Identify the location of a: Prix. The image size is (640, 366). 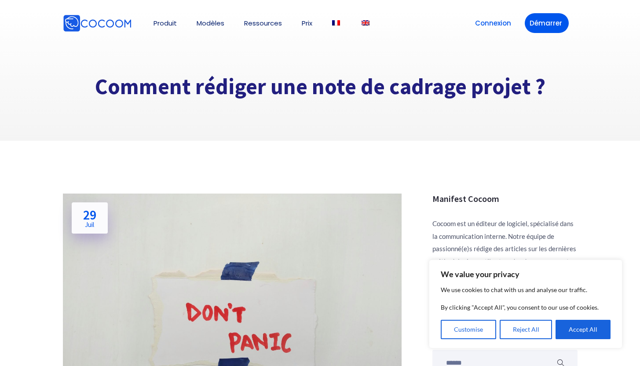
(307, 23).